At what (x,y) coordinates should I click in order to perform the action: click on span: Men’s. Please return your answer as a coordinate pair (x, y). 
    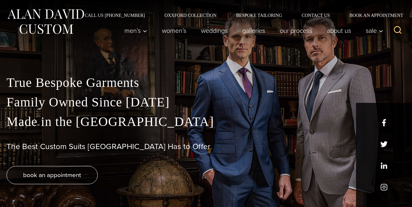
    Looking at the image, I should click on (136, 31).